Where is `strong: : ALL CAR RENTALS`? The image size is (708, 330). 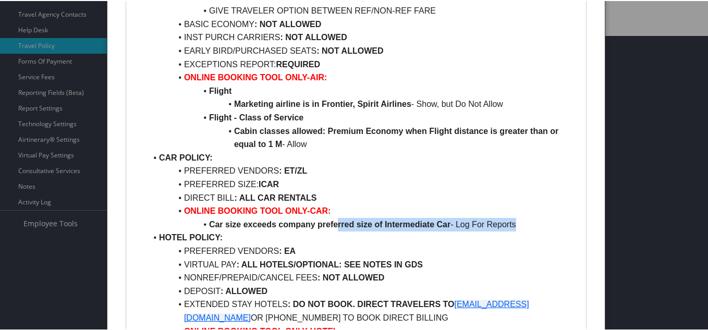
strong: : ALL CAR RENTALS is located at coordinates (276, 197).